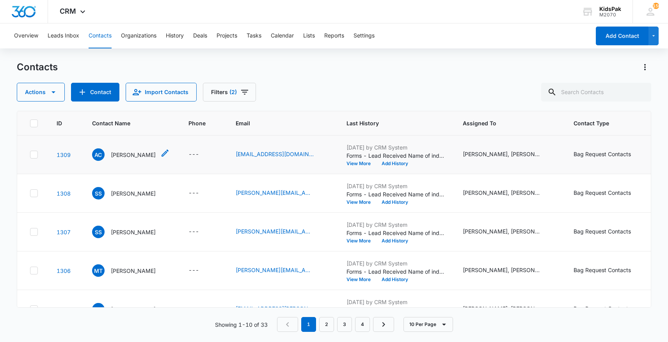  Describe the element at coordinates (334, 36) in the screenshot. I see `button: Reports` at that location.